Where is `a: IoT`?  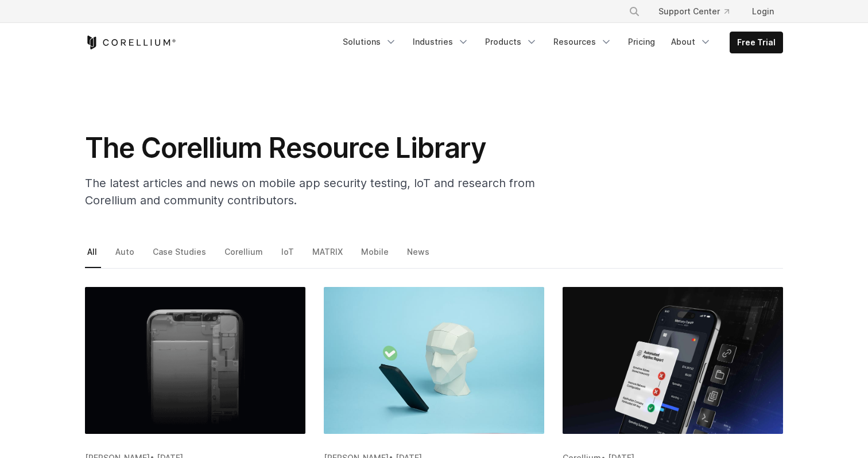
a: IoT is located at coordinates (288, 256).